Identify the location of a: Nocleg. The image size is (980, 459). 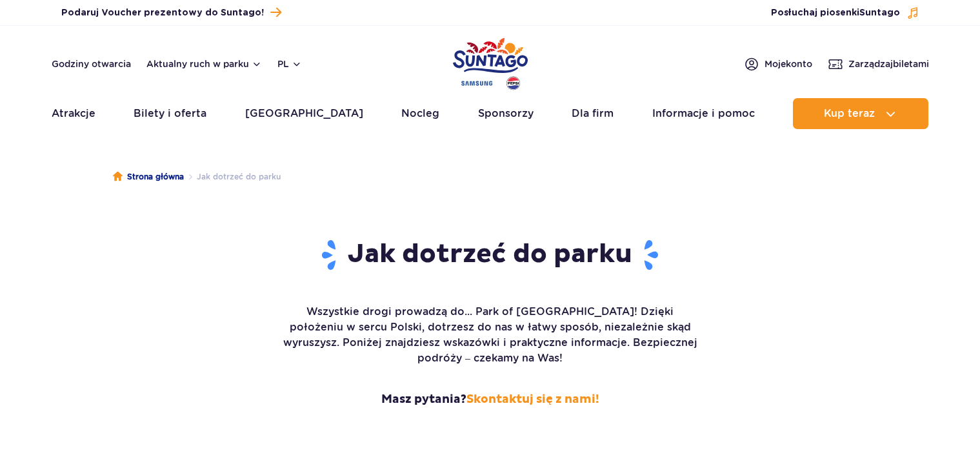
(420, 114).